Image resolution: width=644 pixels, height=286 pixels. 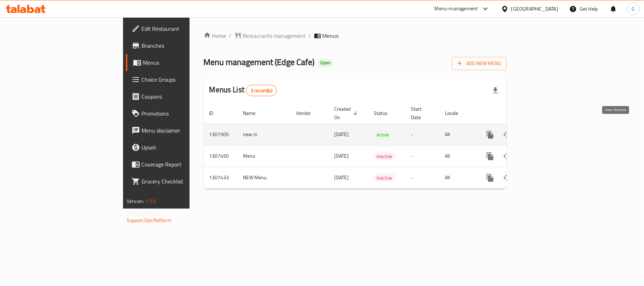 I want to click on span: Coverage Report, so click(x=183, y=164).